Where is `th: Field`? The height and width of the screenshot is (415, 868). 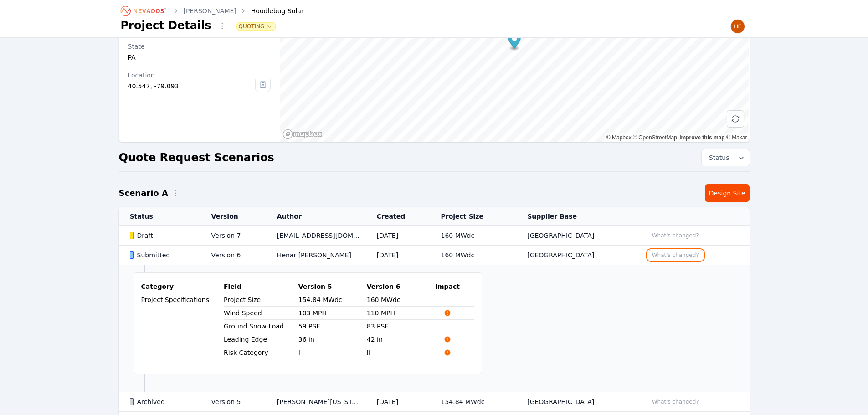
th: Field is located at coordinates (261, 286).